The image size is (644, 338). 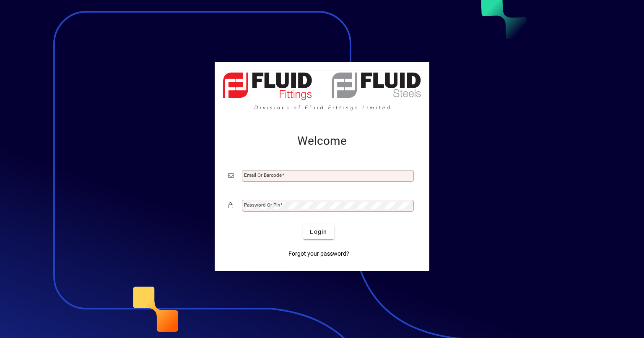 I want to click on mat-label: Password or Pin, so click(x=262, y=205).